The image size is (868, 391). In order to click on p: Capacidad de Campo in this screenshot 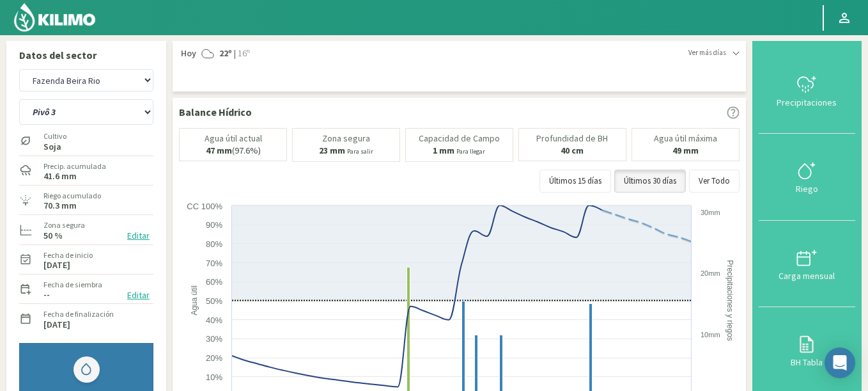, I will do `click(459, 138)`.